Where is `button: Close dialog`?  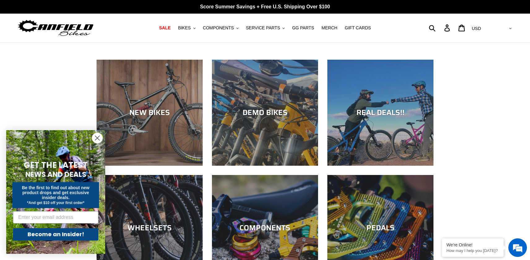 button: Close dialog is located at coordinates (97, 138).